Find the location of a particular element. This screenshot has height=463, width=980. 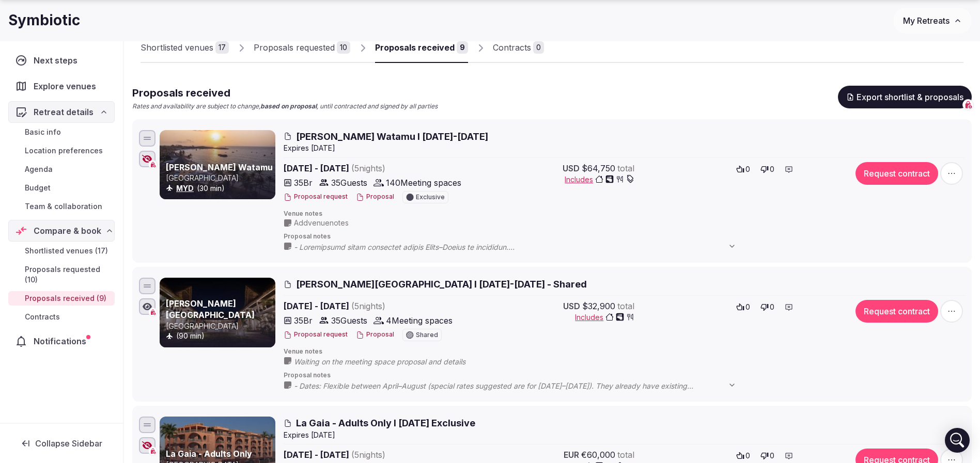

a: Agenda is located at coordinates (62, 169).